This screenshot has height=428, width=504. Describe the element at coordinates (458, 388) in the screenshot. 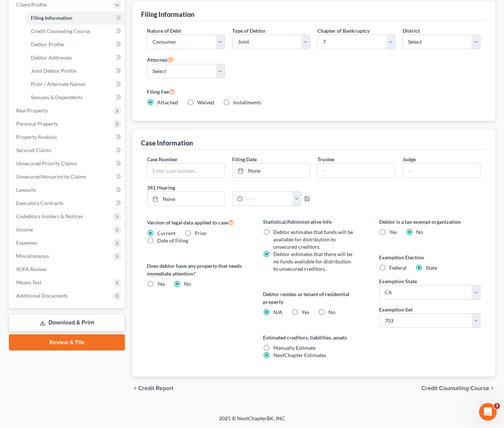

I see `button: Credit Counseling Course chevron_right` at that location.